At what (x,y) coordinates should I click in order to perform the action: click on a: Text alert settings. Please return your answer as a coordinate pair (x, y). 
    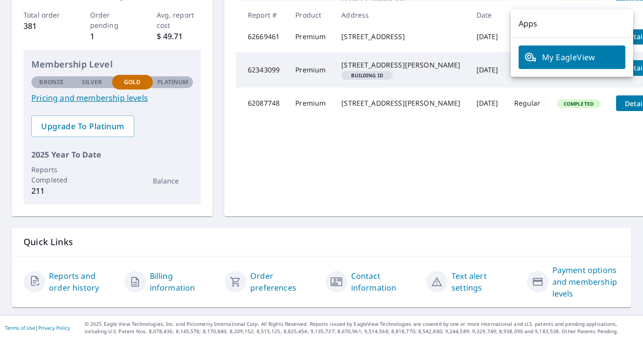
    Looking at the image, I should click on (486, 282).